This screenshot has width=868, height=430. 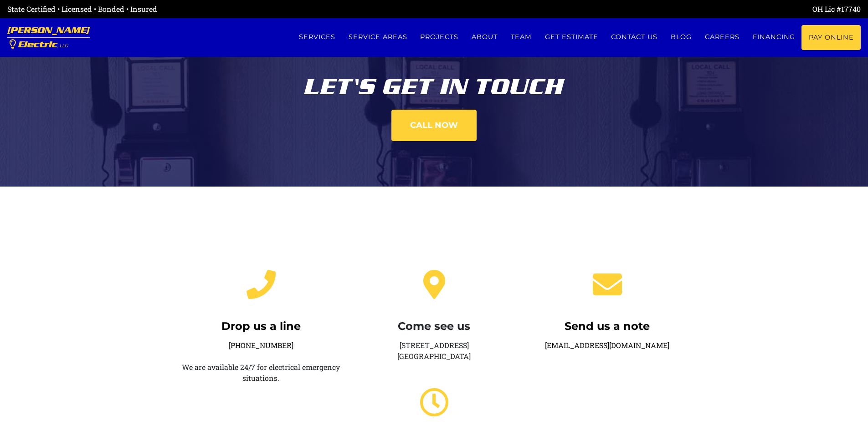 I want to click on a: Careers, so click(x=722, y=37).